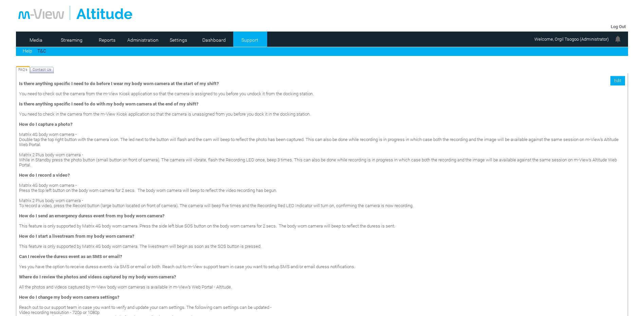 Image resolution: width=644 pixels, height=316 pixels. Describe the element at coordinates (42, 70) in the screenshot. I see `span: Contact Us` at that location.